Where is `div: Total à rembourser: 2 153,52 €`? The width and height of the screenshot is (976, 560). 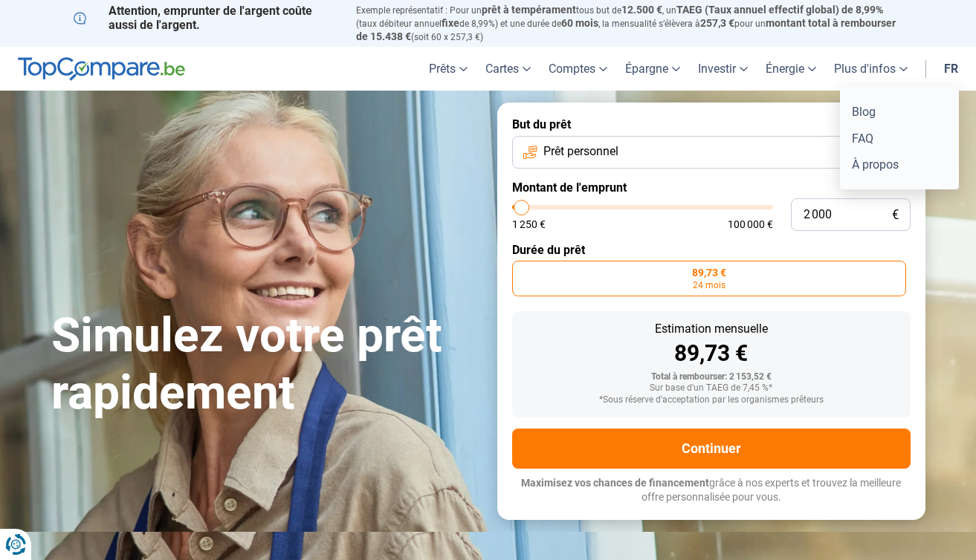 div: Total à rembourser: 2 153,52 € is located at coordinates (711, 377).